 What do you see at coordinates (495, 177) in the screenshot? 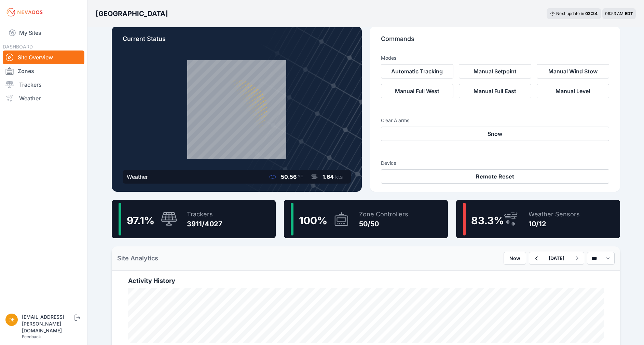
I see `button: Remote Reset` at bounding box center [495, 177].